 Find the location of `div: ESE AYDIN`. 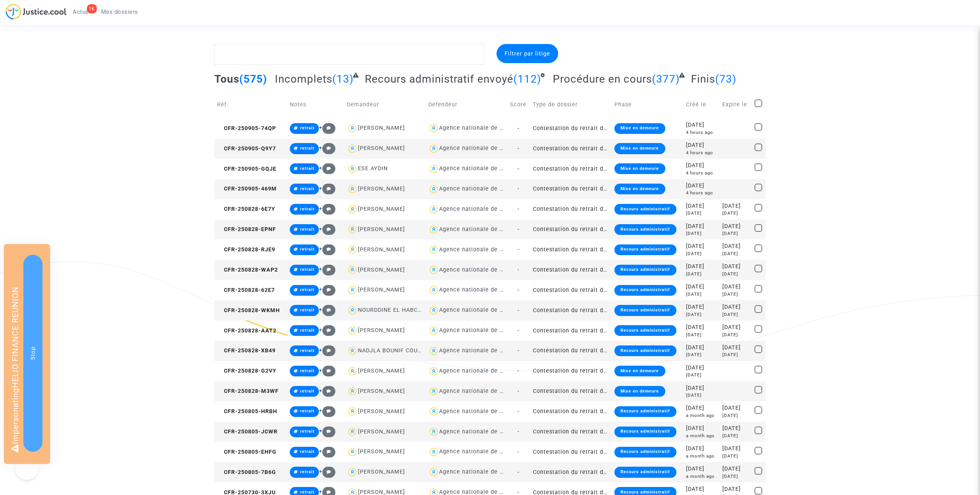

div: ESE AYDIN is located at coordinates (373, 169).